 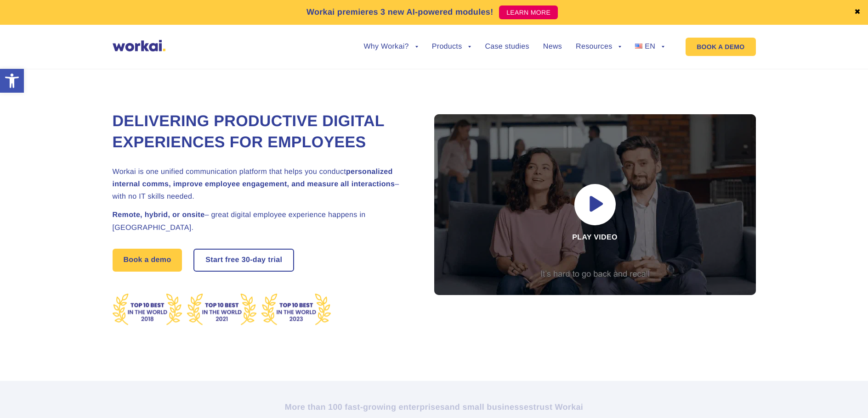 I want to click on a: Why Workai?, so click(x=390, y=47).